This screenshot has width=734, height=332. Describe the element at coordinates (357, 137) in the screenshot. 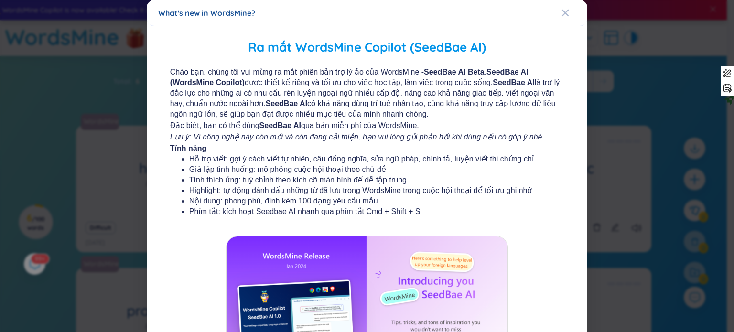

I see `i: Lưu ý: Vì công nghệ này còn mới và còn đang cải thiện, bạn vui lòng gửi phản hồi khi dùng nếu có ...` at that location.